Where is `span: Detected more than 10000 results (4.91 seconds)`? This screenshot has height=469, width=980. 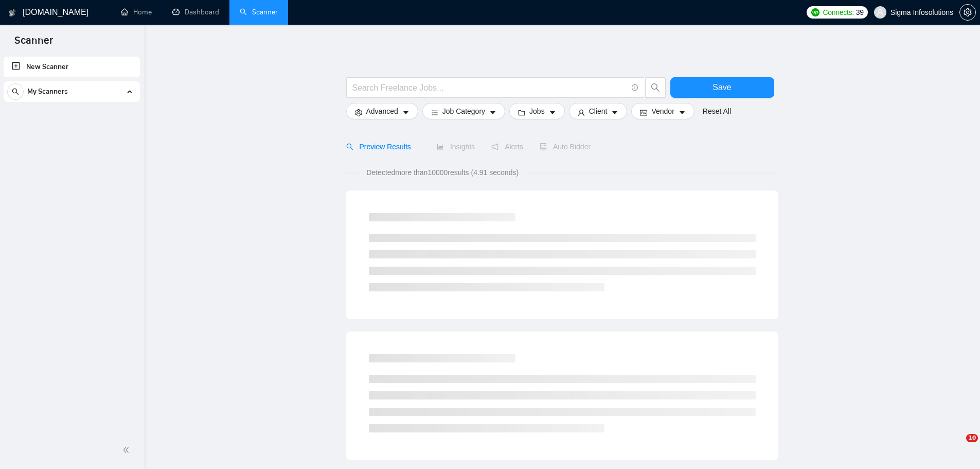
span: Detected more than 10000 results (4.91 seconds) is located at coordinates (443, 172).